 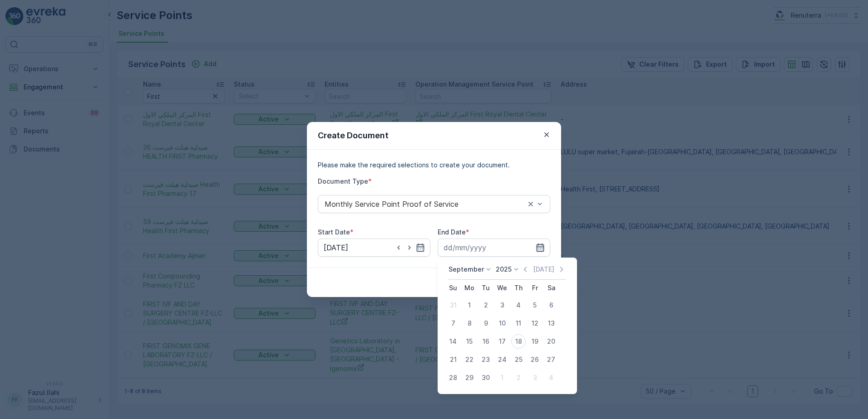 What do you see at coordinates (353, 136) in the screenshot?
I see `p: Create Document` at bounding box center [353, 136].